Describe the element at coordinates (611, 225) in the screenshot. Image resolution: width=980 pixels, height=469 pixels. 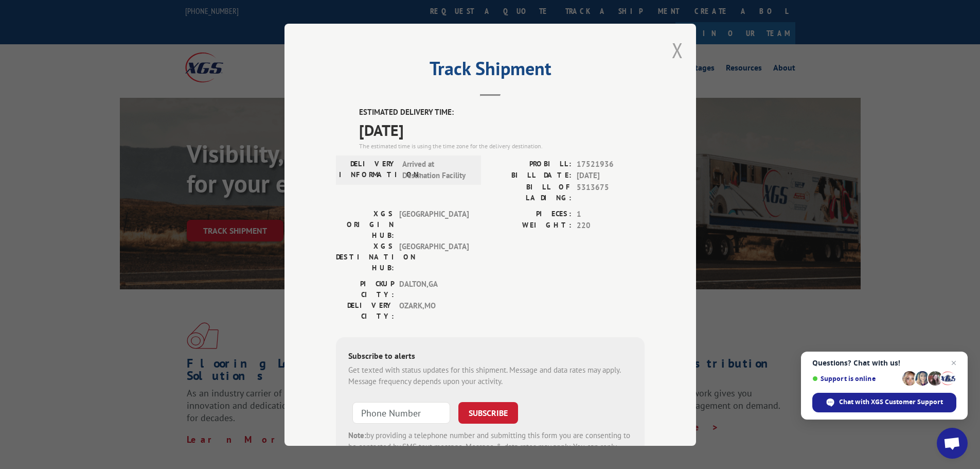
I see `span: 220` at that location.